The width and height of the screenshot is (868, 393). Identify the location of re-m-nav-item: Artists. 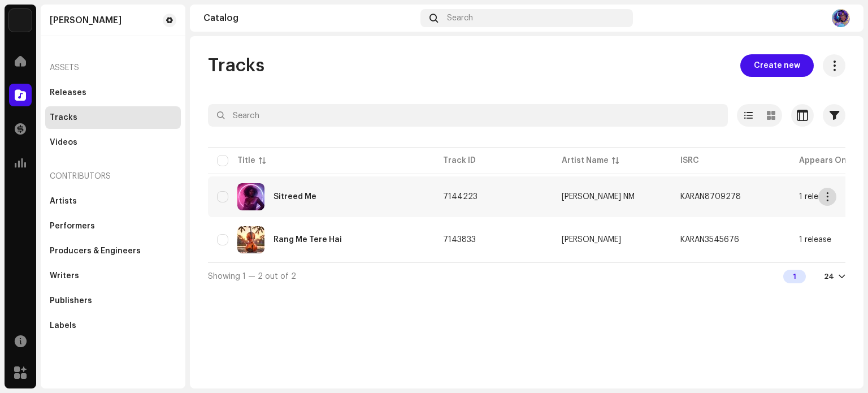
(113, 202).